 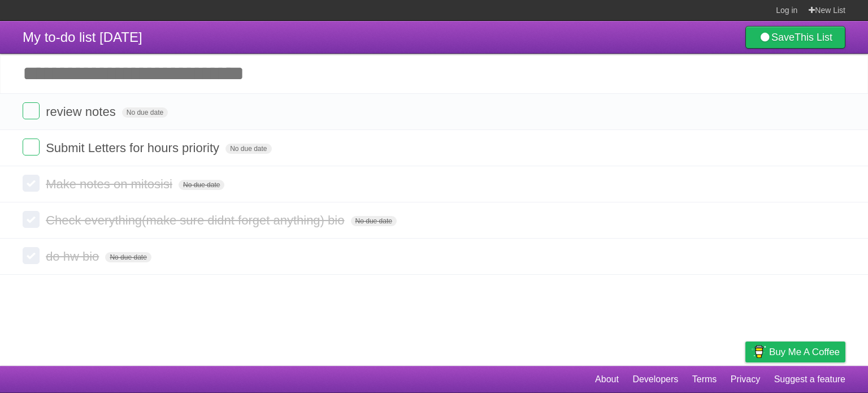 What do you see at coordinates (810, 380) in the screenshot?
I see `a: Suggest a feature` at bounding box center [810, 380].